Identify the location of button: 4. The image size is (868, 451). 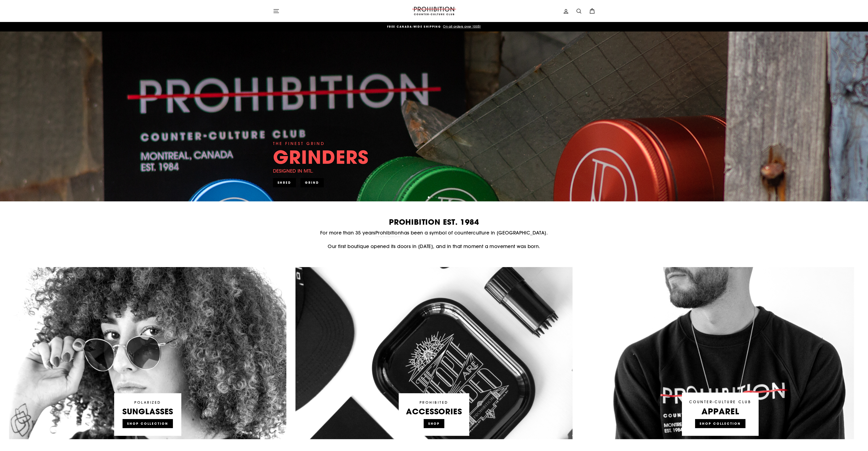
(440, 198).